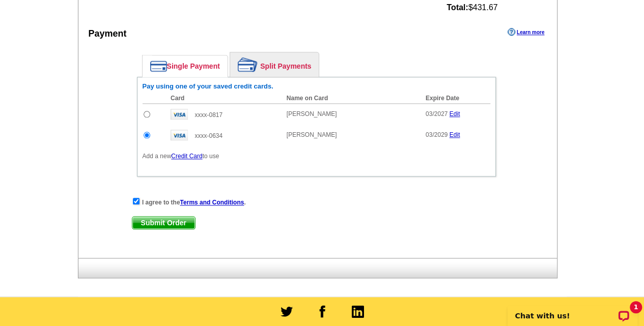 Image resolution: width=644 pixels, height=326 pixels. Describe the element at coordinates (194, 202) in the screenshot. I see `strong: I agree to the .` at that location.